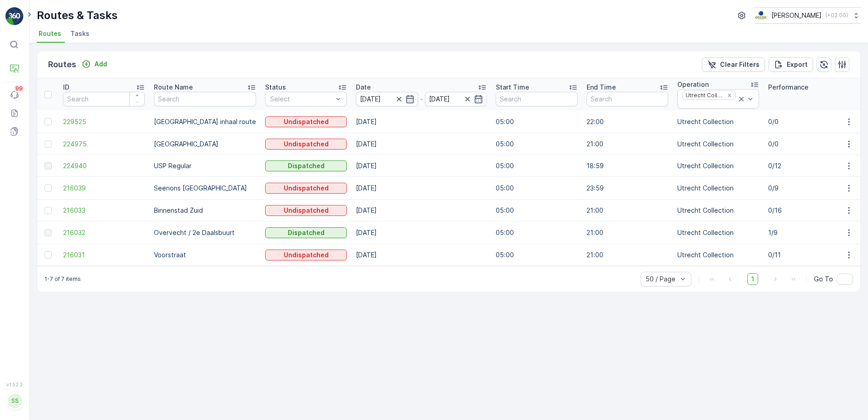 Image resolution: width=868 pixels, height=420 pixels. I want to click on span: 216033, so click(104, 210).